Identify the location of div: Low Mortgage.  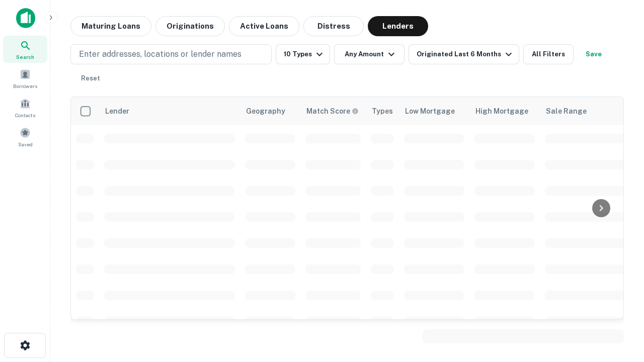
(430, 111).